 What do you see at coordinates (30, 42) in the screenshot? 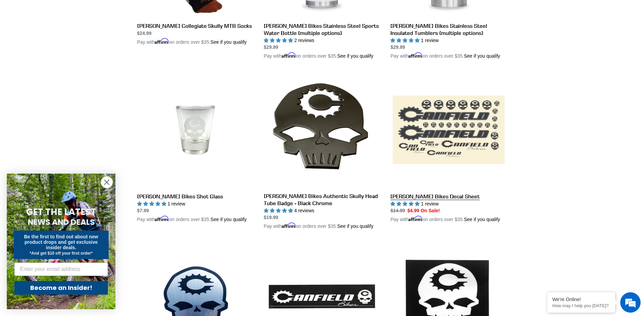
I see `img: d_696896380_company_1647369064580_696896380` at bounding box center [30, 42].